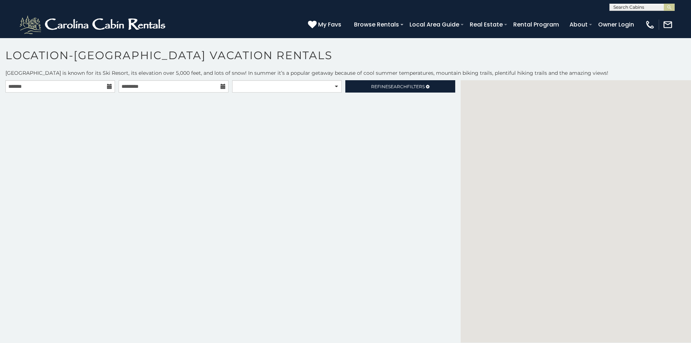  Describe the element at coordinates (668, 25) in the screenshot. I see `img: mail-regular-white.png` at that location.